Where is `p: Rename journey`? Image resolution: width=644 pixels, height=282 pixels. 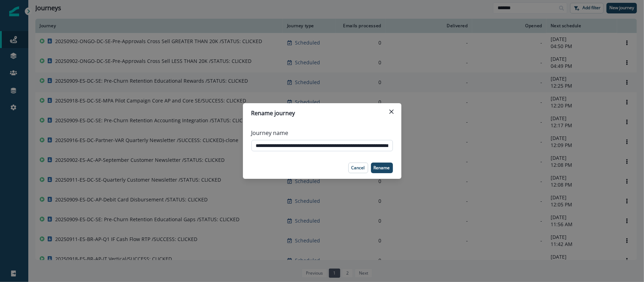 p: Rename journey is located at coordinates (273, 113).